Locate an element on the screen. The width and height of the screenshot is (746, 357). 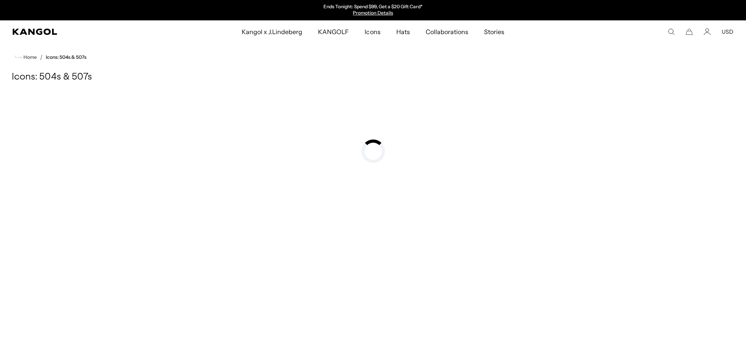
a: Promotion Details is located at coordinates (373, 13).